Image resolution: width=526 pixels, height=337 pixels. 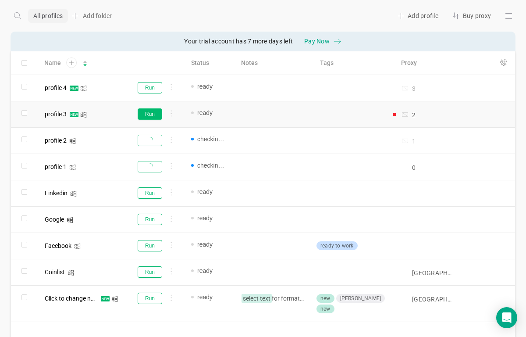 What do you see at coordinates (54, 219) in the screenshot?
I see `div: Google` at bounding box center [54, 219].